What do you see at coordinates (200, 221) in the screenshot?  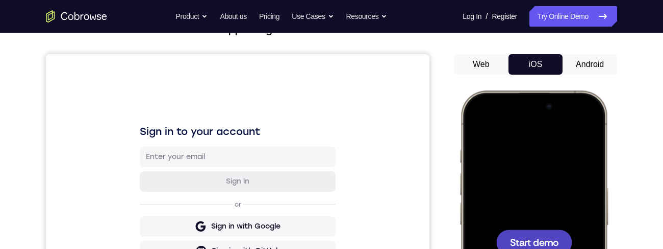 I see `div: Sign in with Intercom` at bounding box center [200, 221].